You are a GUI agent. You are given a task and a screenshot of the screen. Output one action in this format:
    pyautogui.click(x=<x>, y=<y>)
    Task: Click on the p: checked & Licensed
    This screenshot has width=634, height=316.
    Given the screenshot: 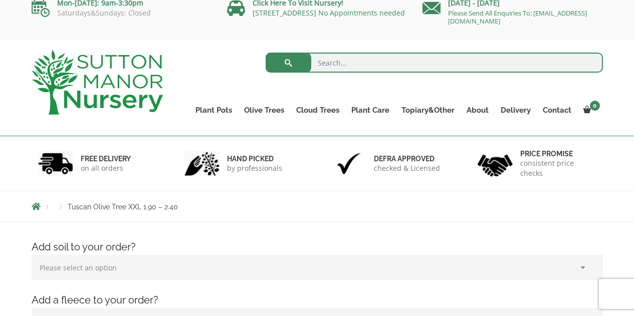 What is the action you would take?
    pyautogui.click(x=407, y=168)
    